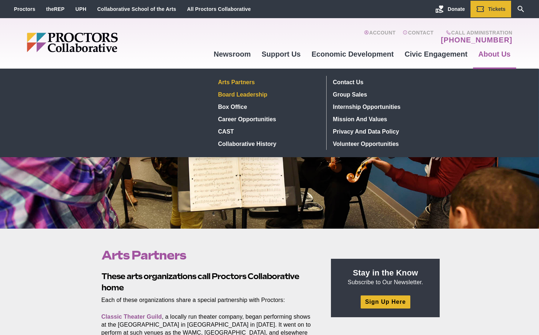 The height and width of the screenshot is (335, 539). Describe the element at coordinates (385, 301) in the screenshot. I see `a: Sign Up Here` at that location.